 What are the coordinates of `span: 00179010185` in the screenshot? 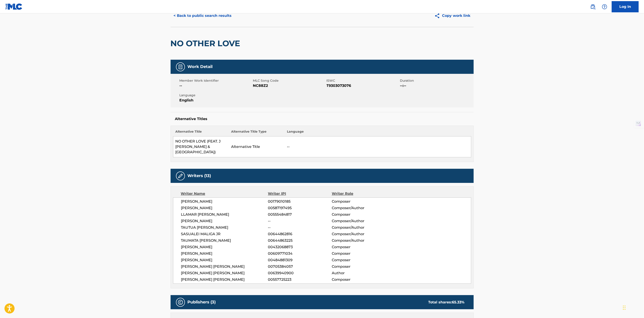 It's located at (300, 201).